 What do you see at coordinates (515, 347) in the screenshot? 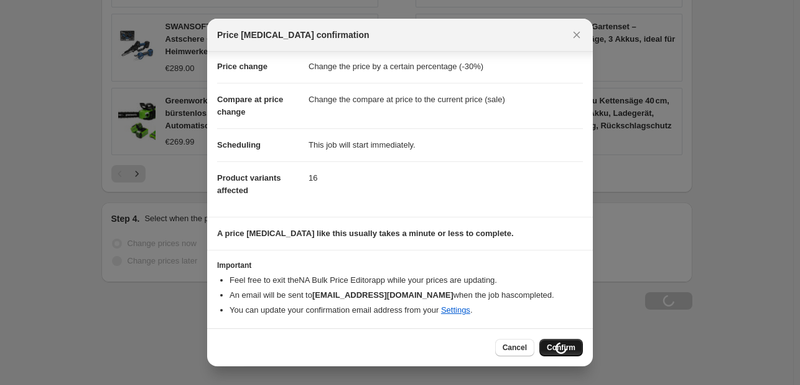
I see `span: Cancel` at bounding box center [515, 347].